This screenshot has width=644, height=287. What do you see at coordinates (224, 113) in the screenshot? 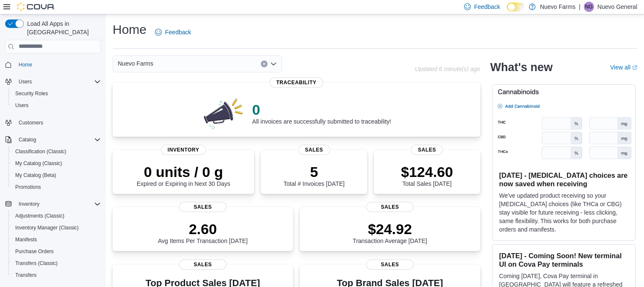
I see `img: 0` at bounding box center [224, 113].